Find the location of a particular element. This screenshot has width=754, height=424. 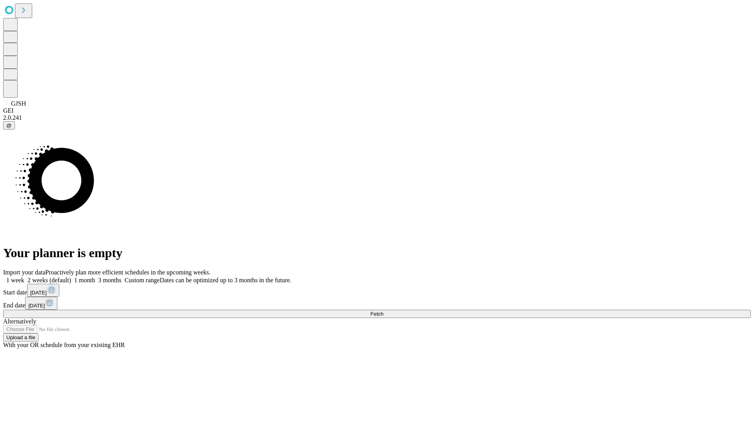

span: Fetch is located at coordinates (376, 314).